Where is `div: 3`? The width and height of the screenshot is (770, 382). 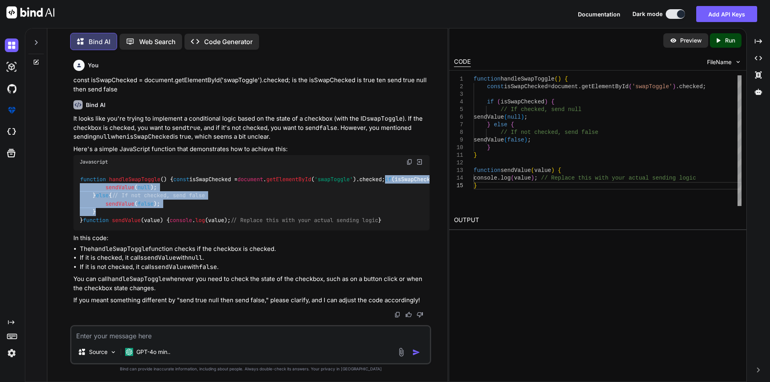
div: 3 is located at coordinates (458, 94).